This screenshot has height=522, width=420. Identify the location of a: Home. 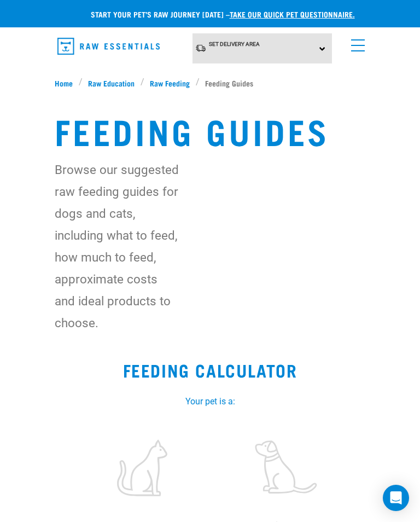
(67, 83).